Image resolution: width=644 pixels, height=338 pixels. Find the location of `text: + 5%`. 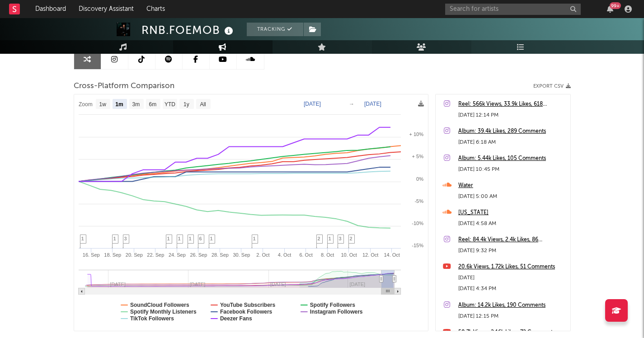

text: + 5% is located at coordinates (417, 156).